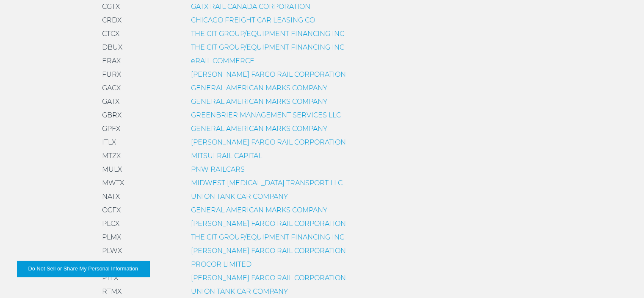 This screenshot has width=644, height=298. Describe the element at coordinates (251, 6) in the screenshot. I see `a: GATX RAIL CANADA CORPORATION` at that location.